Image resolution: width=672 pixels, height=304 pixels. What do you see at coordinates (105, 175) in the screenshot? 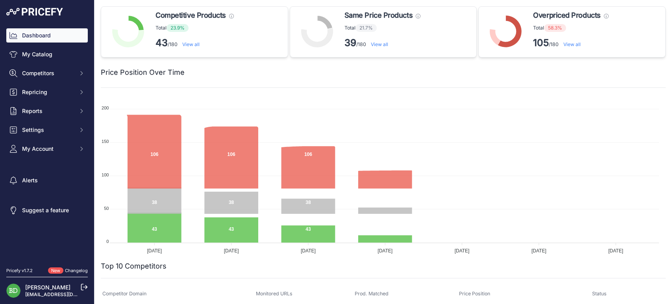
I see `tspan: 100` at bounding box center [105, 175].